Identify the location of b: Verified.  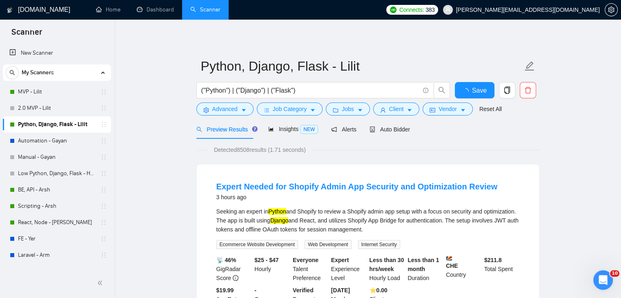
(303, 290).